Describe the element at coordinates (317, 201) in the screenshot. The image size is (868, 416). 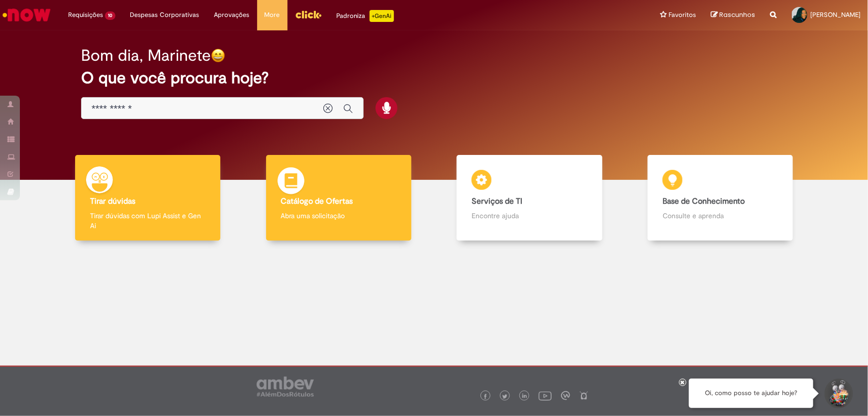
I see `b: Catálogo de Ofertas` at that location.